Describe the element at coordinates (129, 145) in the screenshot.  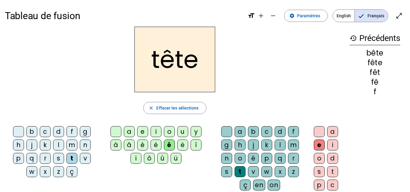
I see `div: â` at that location.